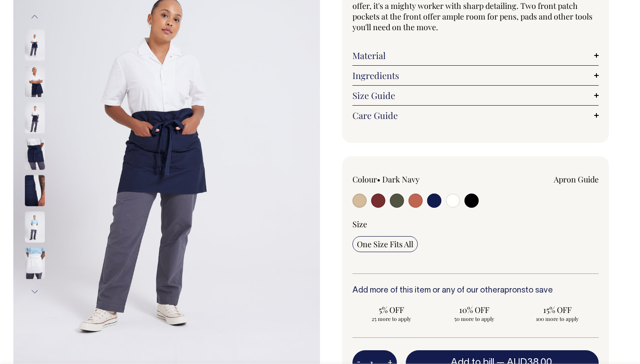  I want to click on input: 5% OFF 25 more to apply, so click(391, 314).